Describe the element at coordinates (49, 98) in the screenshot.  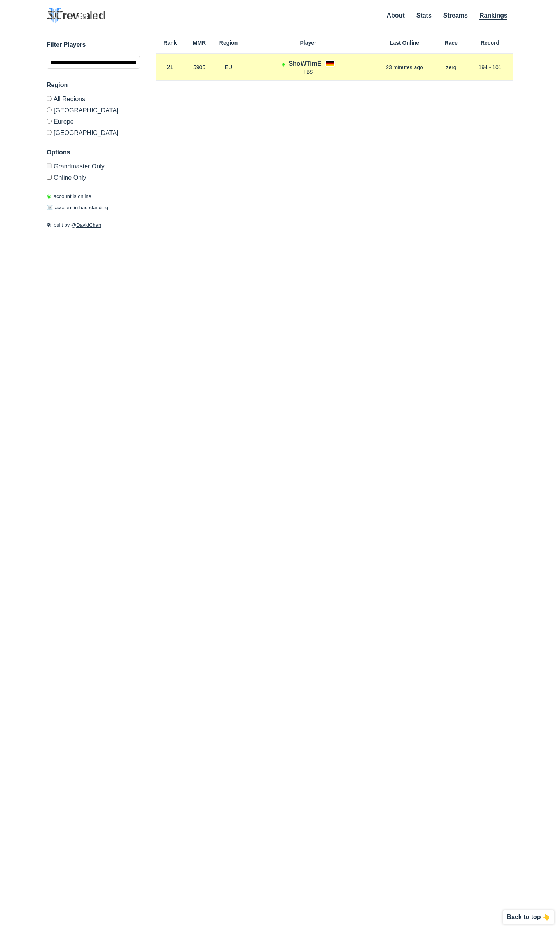
I see `input: All Regions` at that location.